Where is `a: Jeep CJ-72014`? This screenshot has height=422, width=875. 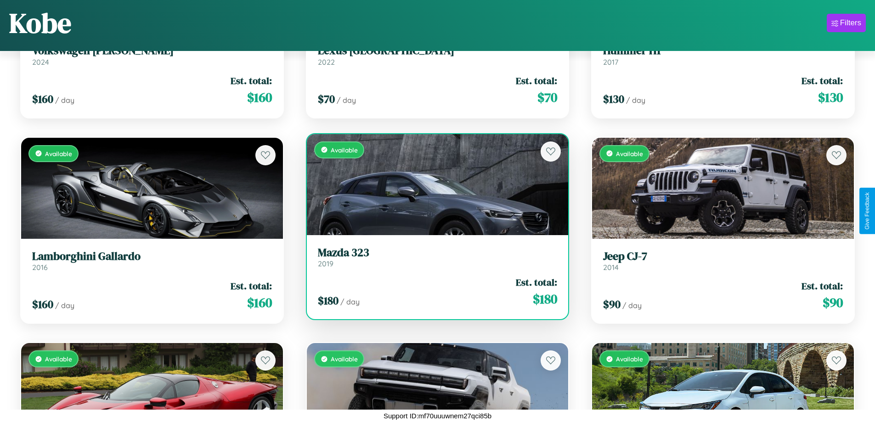 a: Jeep CJ-72014 is located at coordinates (723, 261).